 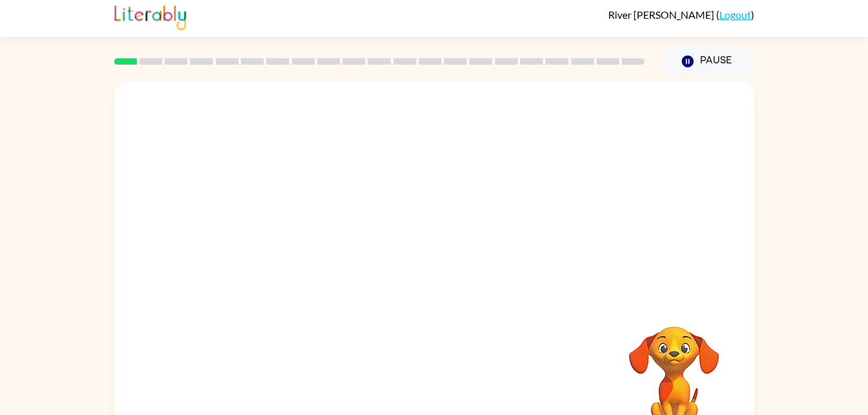 I want to click on button: Pause, so click(x=707, y=62).